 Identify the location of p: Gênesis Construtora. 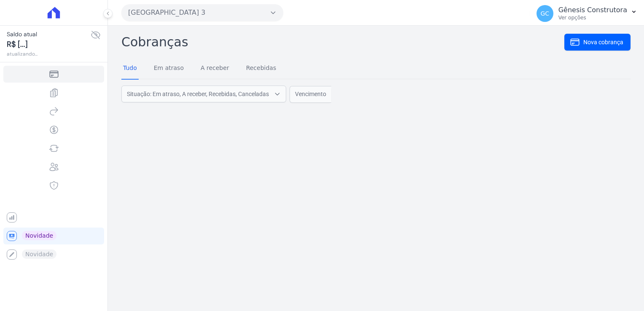
(593, 10).